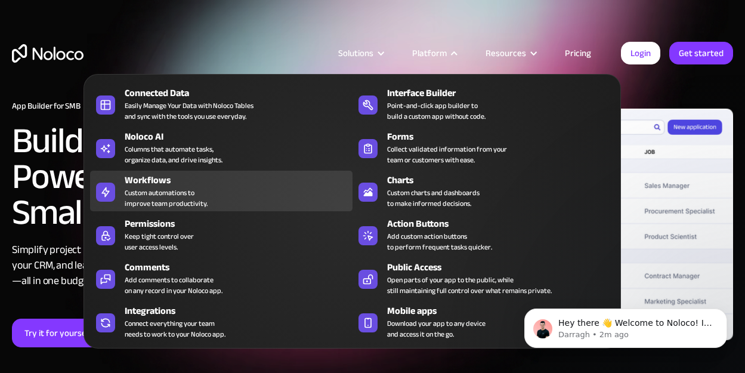 The width and height of the screenshot is (745, 373). What do you see at coordinates (221, 191) in the screenshot?
I see `a: WorkflowsCustom automations toimprove team productivity.` at bounding box center [221, 191].